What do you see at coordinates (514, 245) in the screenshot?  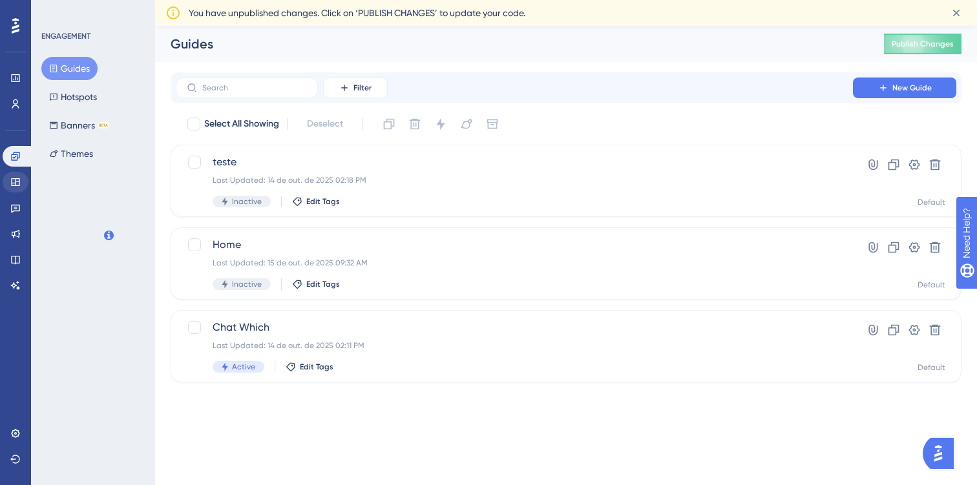 I see `span: Home` at bounding box center [514, 245].